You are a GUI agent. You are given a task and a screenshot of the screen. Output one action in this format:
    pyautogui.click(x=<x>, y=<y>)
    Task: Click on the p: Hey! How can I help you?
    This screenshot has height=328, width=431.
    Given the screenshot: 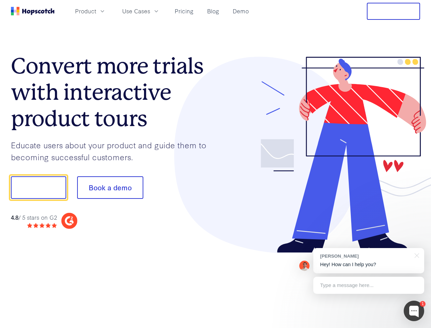 What is the action you would take?
    pyautogui.click(x=369, y=264)
    